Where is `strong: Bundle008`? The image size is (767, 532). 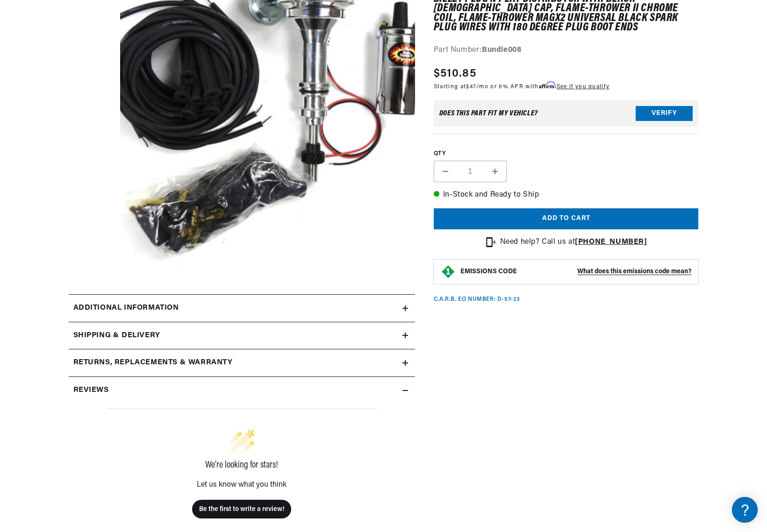
strong: Bundle008 is located at coordinates (501, 50).